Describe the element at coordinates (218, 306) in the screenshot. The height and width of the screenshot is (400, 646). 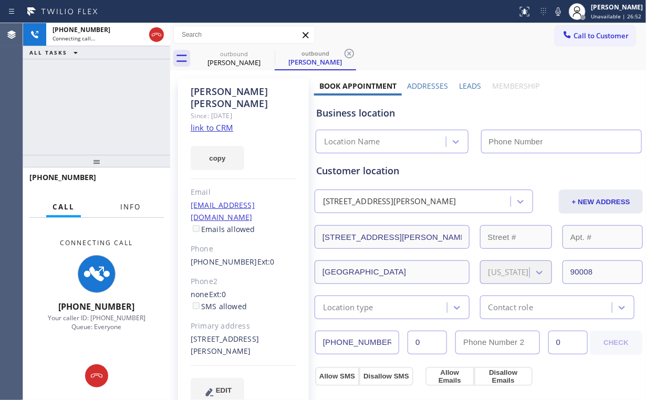
I see `label: SMS allowed` at that location.